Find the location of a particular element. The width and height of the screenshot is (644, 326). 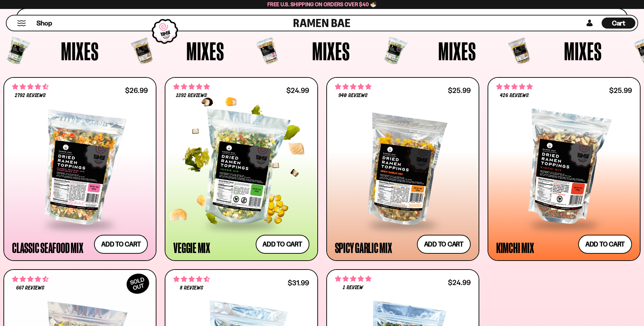

a: 4.76 stars 1392 reviews $24.99 Veggie Mix Add to cart is located at coordinates (241, 169).